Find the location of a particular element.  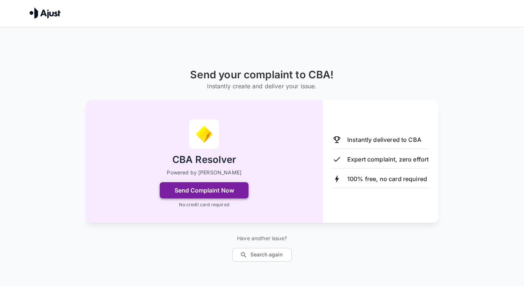

button: Search again is located at coordinates (262, 255).